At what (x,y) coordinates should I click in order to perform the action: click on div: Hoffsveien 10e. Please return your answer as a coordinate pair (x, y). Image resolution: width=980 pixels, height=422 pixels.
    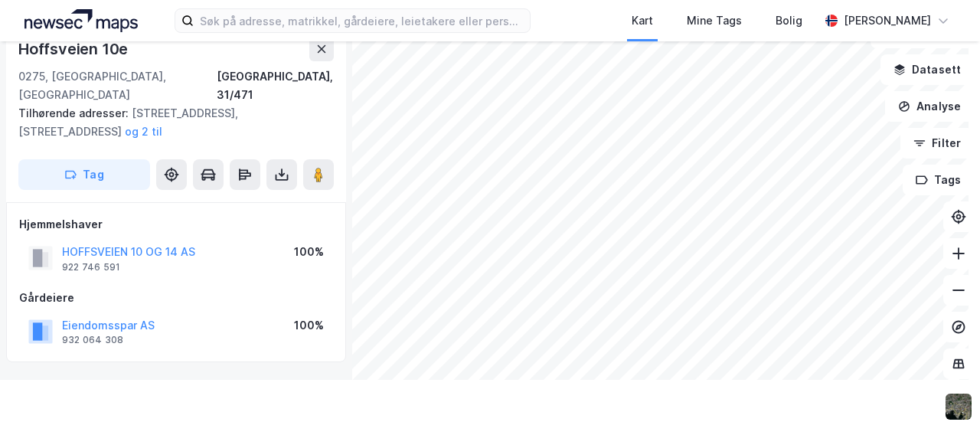
    Looking at the image, I should click on (74, 49).